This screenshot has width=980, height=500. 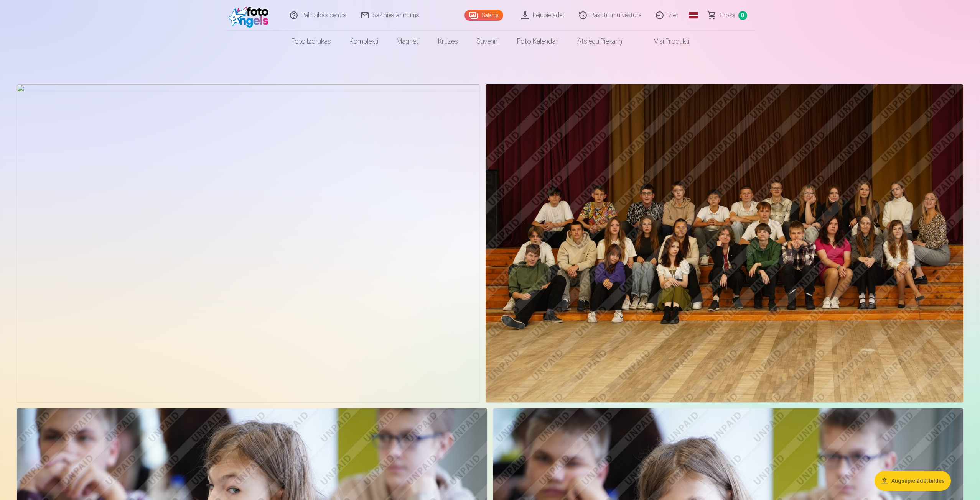 I want to click on img: /fa1, so click(x=251, y=16).